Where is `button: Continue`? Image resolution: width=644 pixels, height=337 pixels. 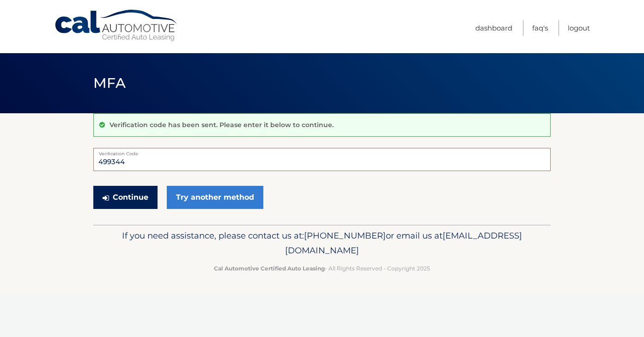
button: Continue is located at coordinates (125, 198).